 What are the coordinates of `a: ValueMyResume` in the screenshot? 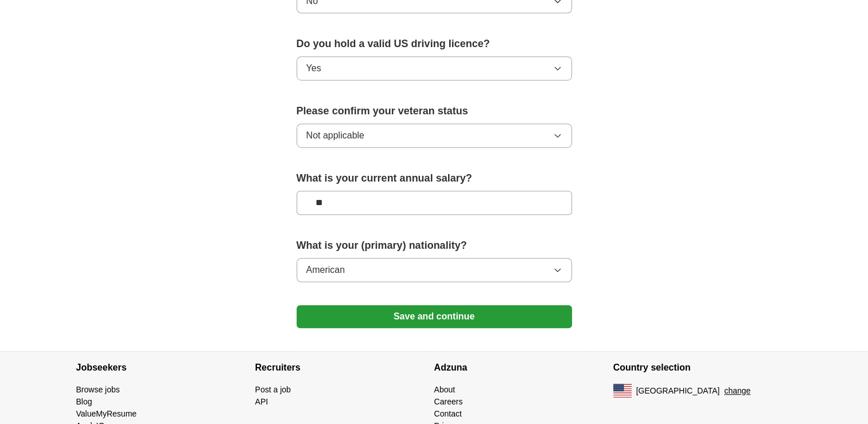 It's located at (106, 413).